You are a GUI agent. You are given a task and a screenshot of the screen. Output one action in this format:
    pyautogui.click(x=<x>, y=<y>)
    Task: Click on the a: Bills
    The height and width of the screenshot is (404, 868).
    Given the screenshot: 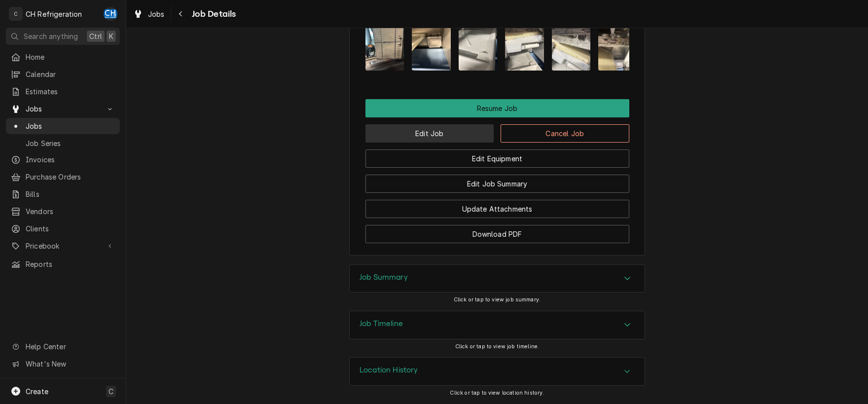 What is the action you would take?
    pyautogui.click(x=63, y=194)
    